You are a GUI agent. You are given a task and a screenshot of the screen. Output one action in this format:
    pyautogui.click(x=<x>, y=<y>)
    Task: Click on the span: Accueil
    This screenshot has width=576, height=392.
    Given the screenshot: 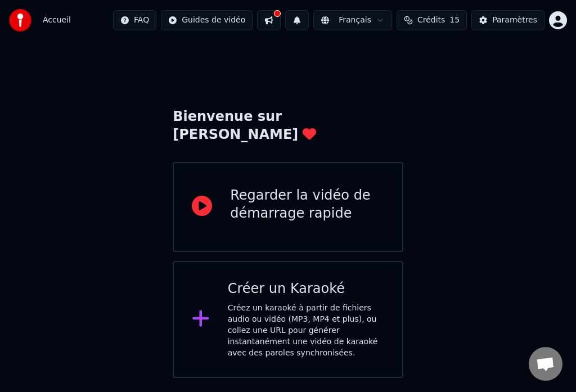 What is the action you would take?
    pyautogui.click(x=57, y=20)
    